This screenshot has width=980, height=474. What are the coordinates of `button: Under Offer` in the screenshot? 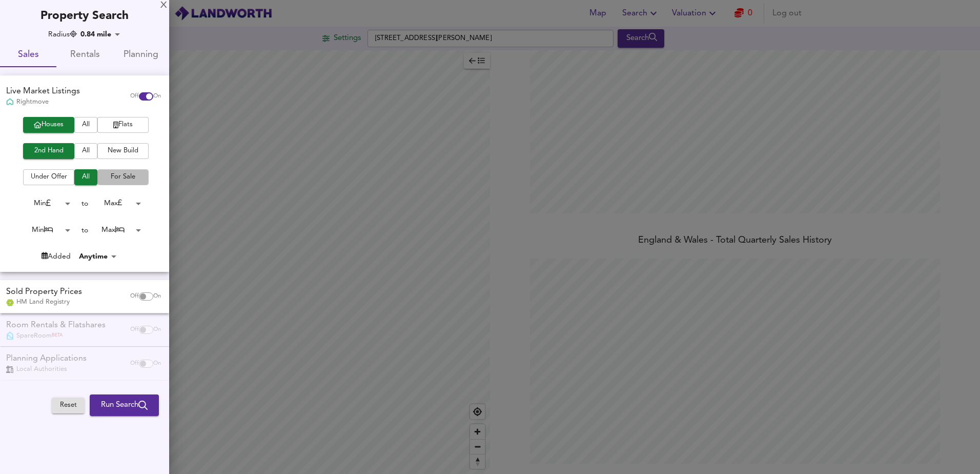 It's located at (49, 177).